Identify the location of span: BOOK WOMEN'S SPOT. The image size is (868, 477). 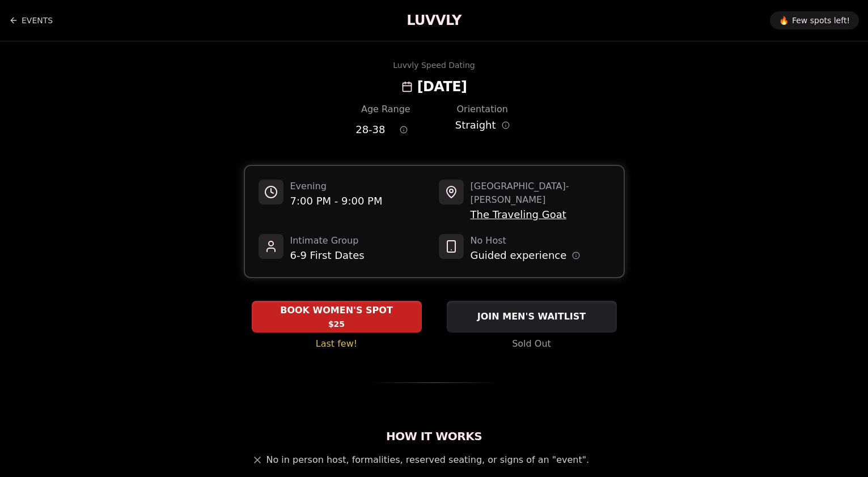
(336, 311).